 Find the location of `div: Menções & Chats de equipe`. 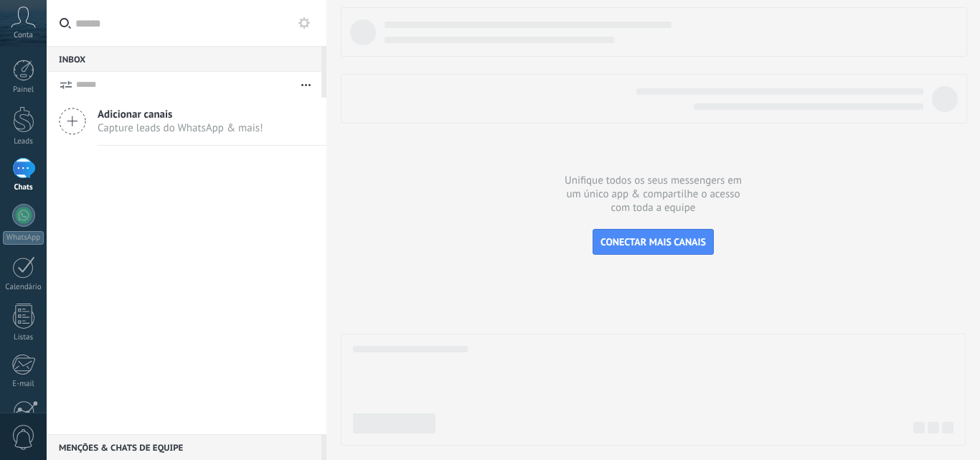

div: Menções & Chats de equipe is located at coordinates (184, 447).